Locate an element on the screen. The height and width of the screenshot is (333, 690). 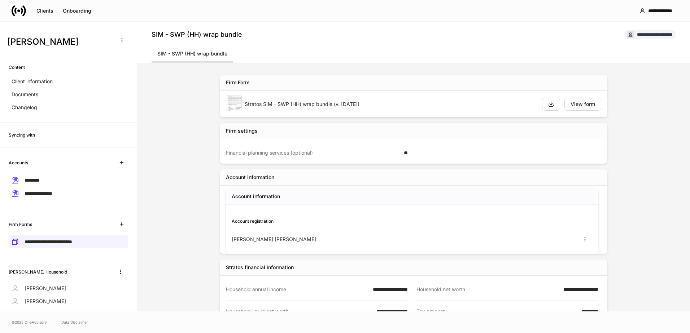
div: Onboarding is located at coordinates (77, 11).